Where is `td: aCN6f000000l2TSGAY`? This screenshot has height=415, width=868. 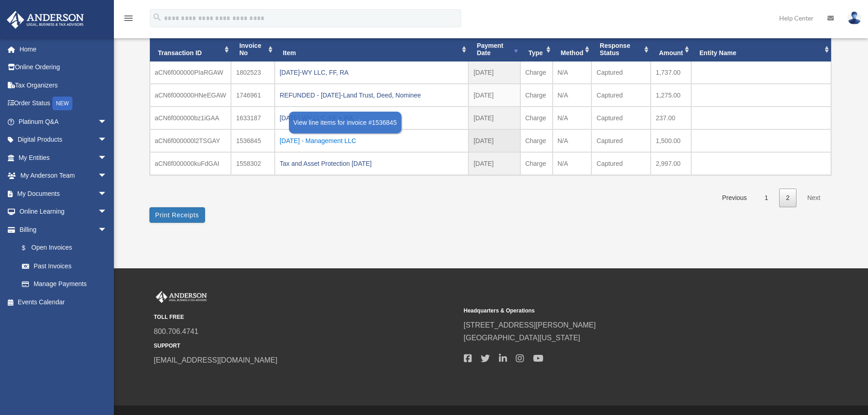 td: aCN6f000000l2TSGAY is located at coordinates (191, 141).